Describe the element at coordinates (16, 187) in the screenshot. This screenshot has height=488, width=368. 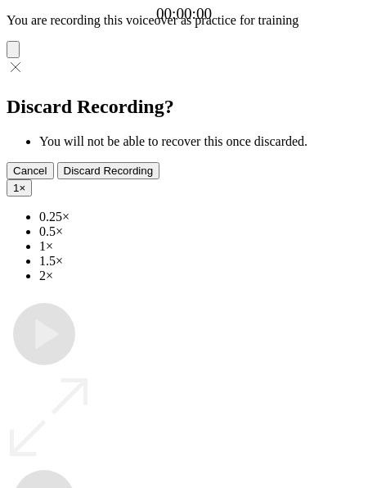
I see `span: 1` at that location.